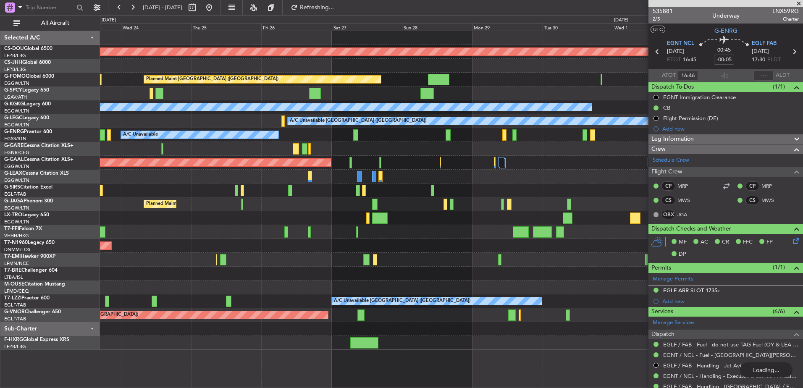  I want to click on div: A/C Unavailable, so click(140, 135).